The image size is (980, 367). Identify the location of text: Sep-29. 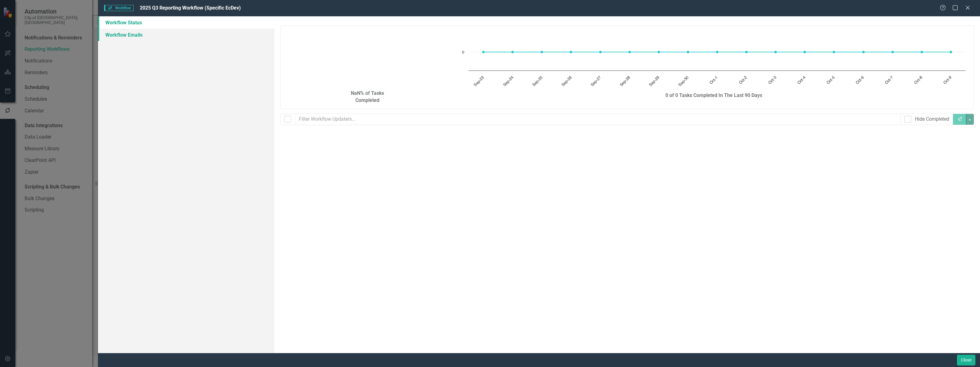
(655, 81).